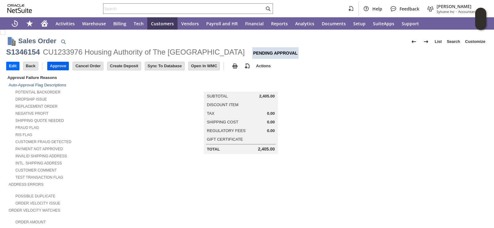 This screenshot has height=228, width=494. I want to click on a: Documents, so click(334, 23).